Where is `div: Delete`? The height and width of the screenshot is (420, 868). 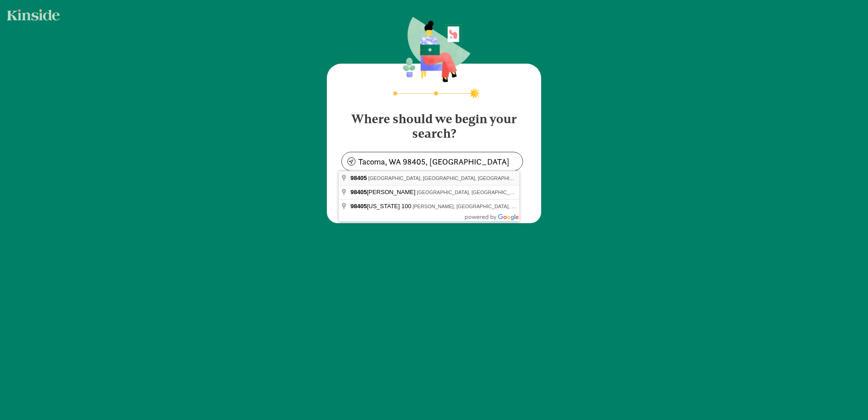
div: Delete is located at coordinates (434, 33).